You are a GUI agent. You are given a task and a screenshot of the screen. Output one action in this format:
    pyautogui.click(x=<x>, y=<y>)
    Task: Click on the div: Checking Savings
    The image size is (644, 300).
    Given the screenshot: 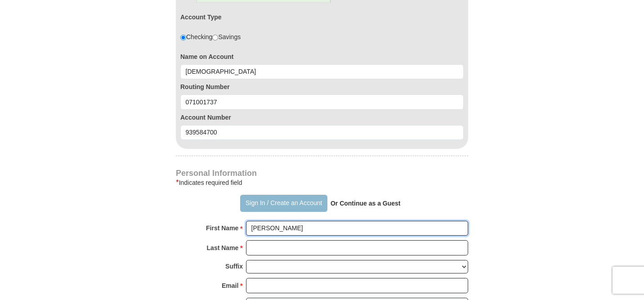 What is the action you would take?
    pyautogui.click(x=210, y=37)
    